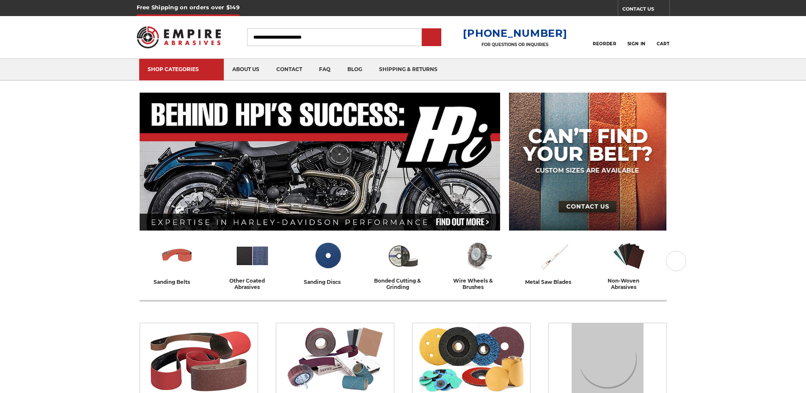 The image size is (806, 393). I want to click on a: about us, so click(246, 69).